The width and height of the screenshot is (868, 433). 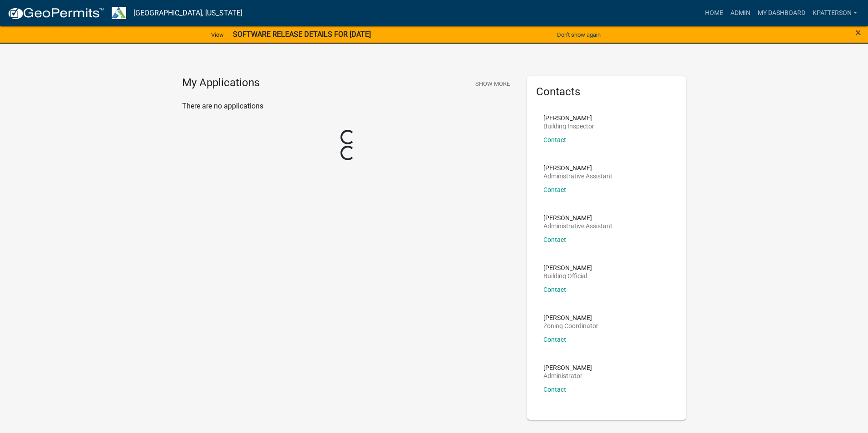 I want to click on h4: My Applications, so click(x=221, y=83).